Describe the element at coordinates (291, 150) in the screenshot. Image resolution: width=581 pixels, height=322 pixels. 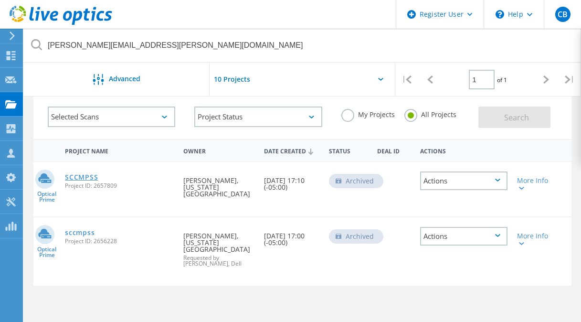
I see `div: Date Created` at that location.